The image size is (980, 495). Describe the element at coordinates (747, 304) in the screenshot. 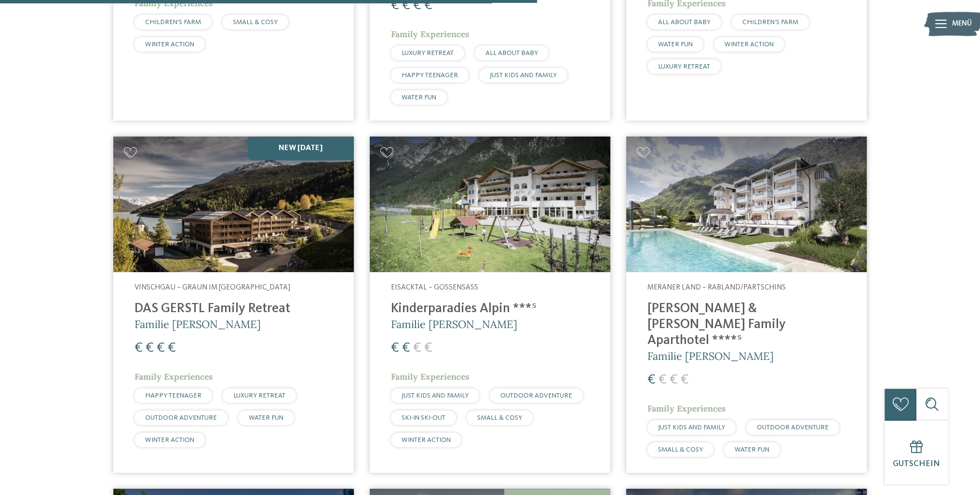

I see `a: Familienhotels gesucht? Hier findet ihr die besten! Meraner Land – Rabland/Partschins [PERSON_NAM...` at that location.